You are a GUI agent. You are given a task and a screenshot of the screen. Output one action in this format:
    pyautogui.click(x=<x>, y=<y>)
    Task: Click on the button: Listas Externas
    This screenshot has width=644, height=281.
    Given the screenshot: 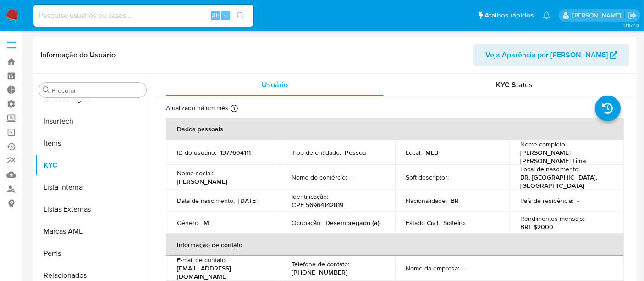 What is the action you would take?
    pyautogui.click(x=92, y=209)
    